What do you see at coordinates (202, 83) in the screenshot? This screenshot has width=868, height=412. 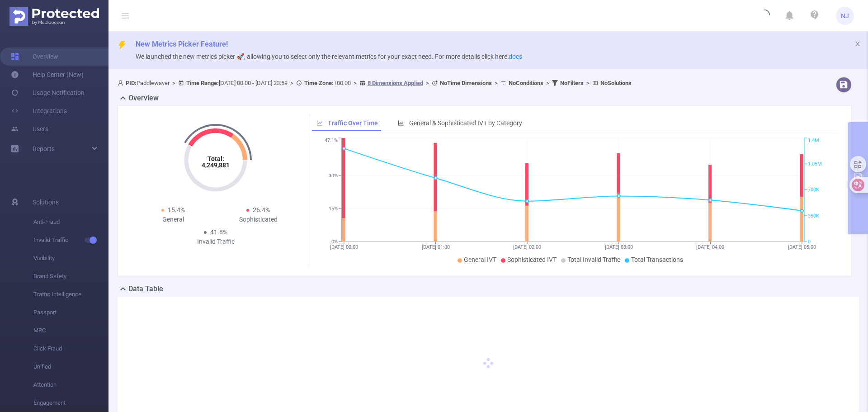 I see `b: Time Range:` at bounding box center [202, 83].